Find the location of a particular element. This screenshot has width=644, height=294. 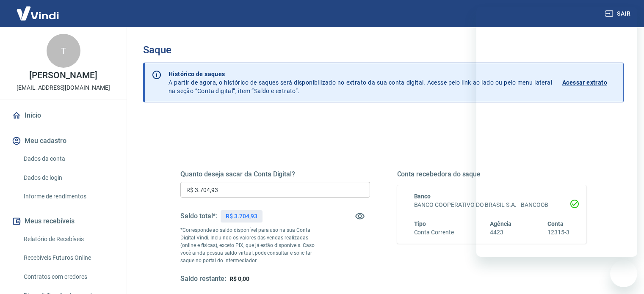

p: A partir de agora, o histórico de saques será disponibilizado no extrato da sua conta digital. Ac... is located at coordinates (361, 83).